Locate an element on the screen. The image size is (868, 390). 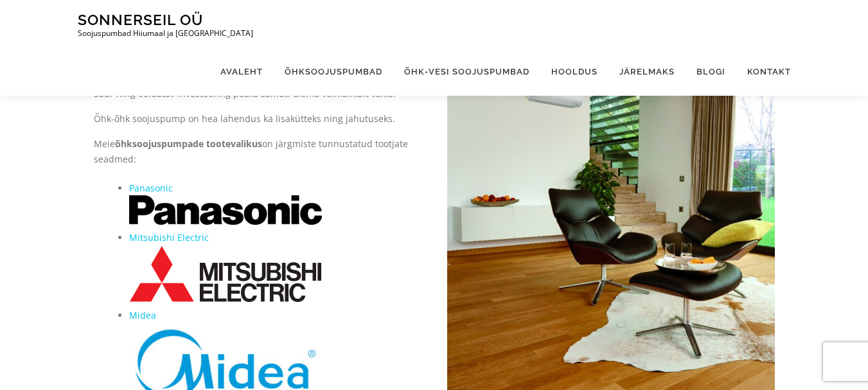
a: Mitsubishi Electric is located at coordinates (169, 237).